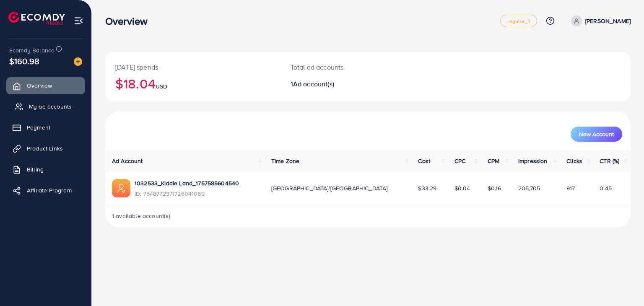  What do you see at coordinates (494, 188) in the screenshot?
I see `span: $0.16` at bounding box center [494, 188].